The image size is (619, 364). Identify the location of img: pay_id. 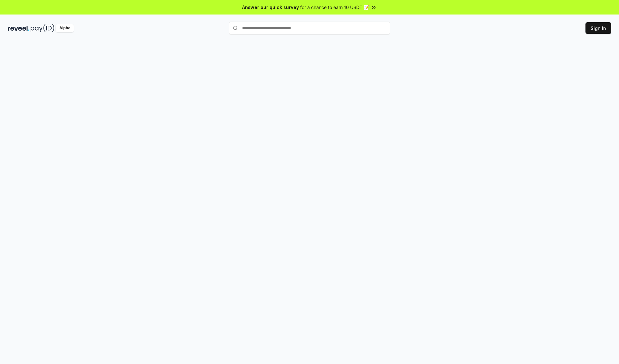
(42, 28).